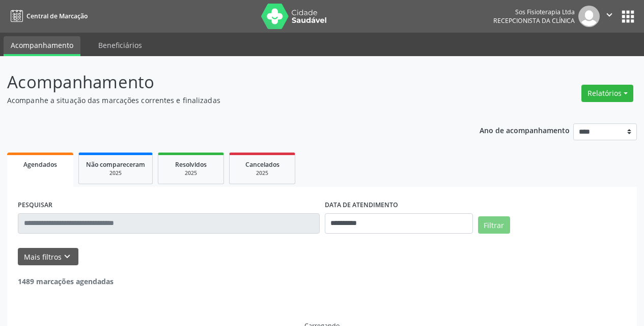 This screenshot has height=326, width=644. Describe the element at coordinates (494, 225) in the screenshot. I see `button: Filtrar` at that location.